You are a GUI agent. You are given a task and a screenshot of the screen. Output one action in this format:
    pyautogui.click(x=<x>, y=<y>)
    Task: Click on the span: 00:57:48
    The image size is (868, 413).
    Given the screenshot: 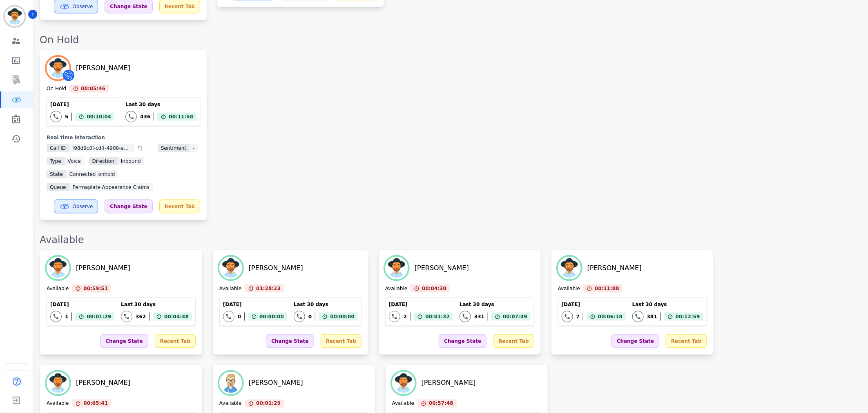 What is the action you would take?
    pyautogui.click(x=441, y=404)
    